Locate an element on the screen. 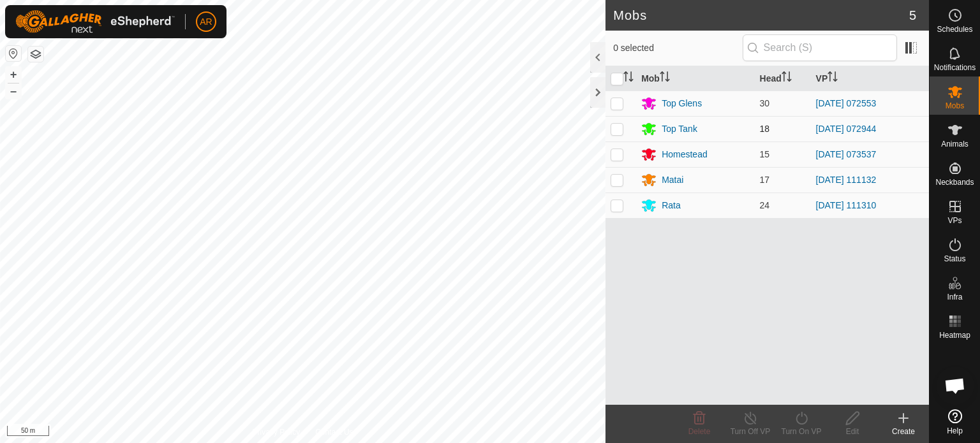 This screenshot has height=443, width=980. span: Help is located at coordinates (954, 431).